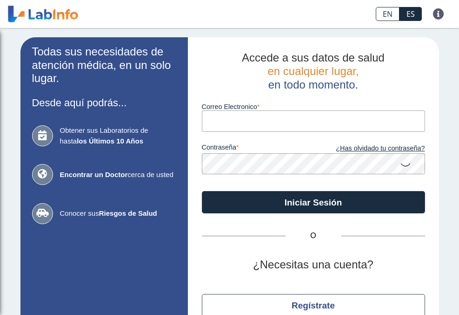  What do you see at coordinates (313, 84) in the screenshot?
I see `span: en todo momento.` at bounding box center [313, 84].